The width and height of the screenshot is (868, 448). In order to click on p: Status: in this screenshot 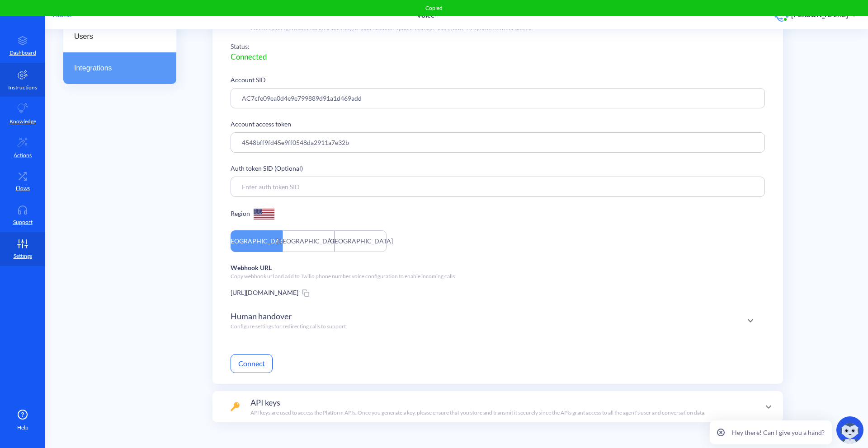, I will do `click(321, 46)`.